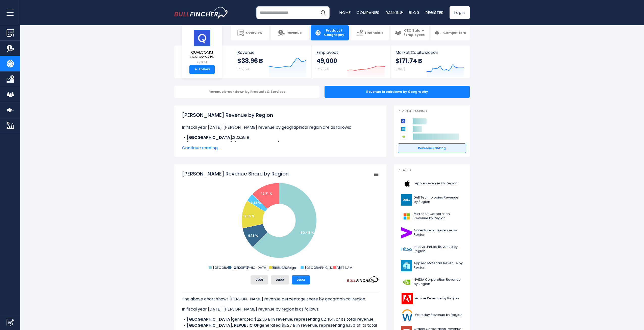 The height and width of the screenshot is (330, 644). Describe the element at coordinates (406, 232) in the screenshot. I see `img: ACN logo` at that location.